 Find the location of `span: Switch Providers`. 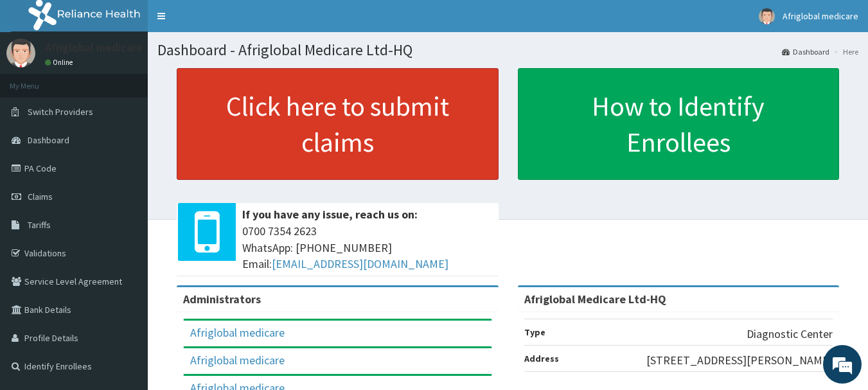

span: Switch Providers is located at coordinates (60, 112).